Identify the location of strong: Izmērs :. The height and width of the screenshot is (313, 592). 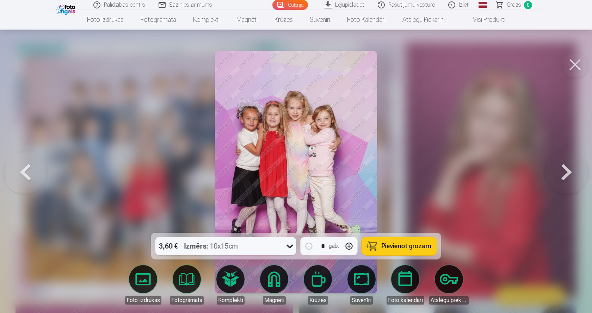
(196, 246).